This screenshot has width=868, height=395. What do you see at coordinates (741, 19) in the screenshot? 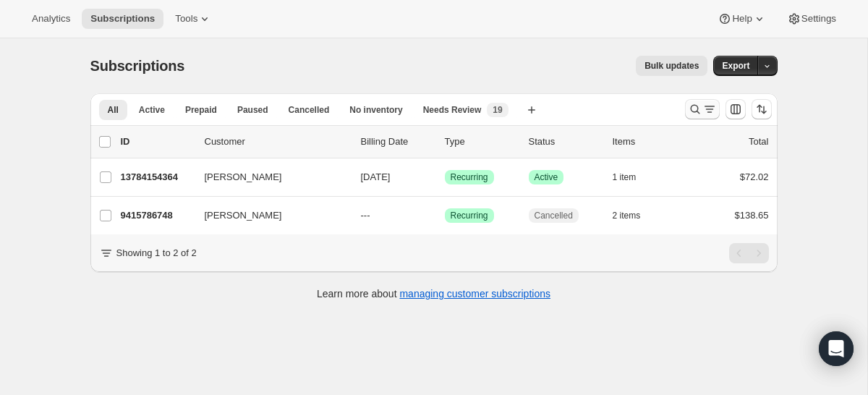
I see `span: Help` at bounding box center [741, 19].